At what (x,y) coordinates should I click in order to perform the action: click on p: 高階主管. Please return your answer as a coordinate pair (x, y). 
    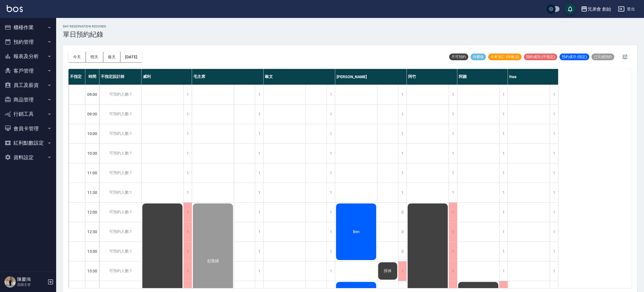
    Looking at the image, I should click on (32, 285).